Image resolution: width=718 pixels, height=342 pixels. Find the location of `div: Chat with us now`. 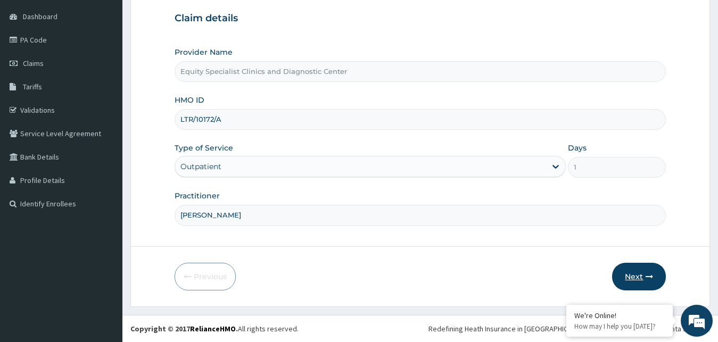

div: Chat with us now is located at coordinates (117, 66).